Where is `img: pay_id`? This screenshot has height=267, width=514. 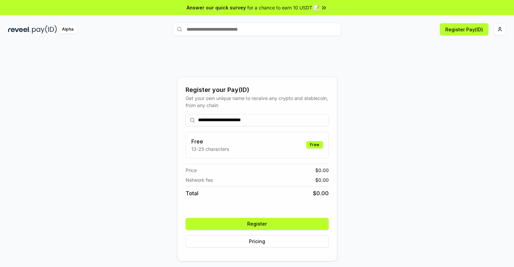 img: pay_id is located at coordinates (45, 29).